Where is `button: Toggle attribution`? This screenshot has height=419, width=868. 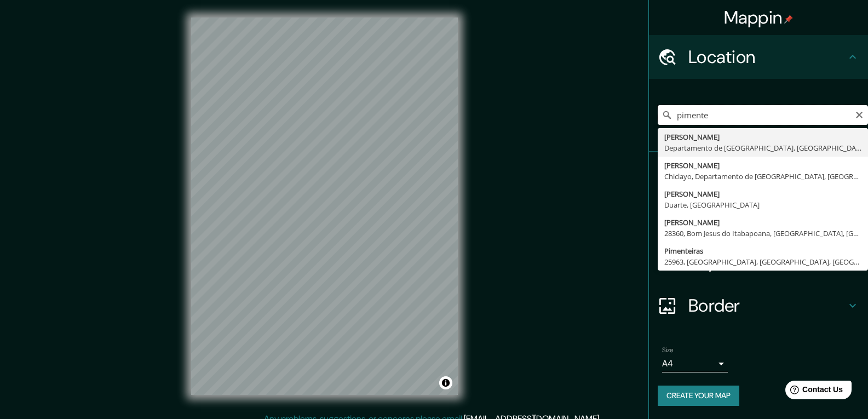 button: Toggle attribution is located at coordinates (446, 383).